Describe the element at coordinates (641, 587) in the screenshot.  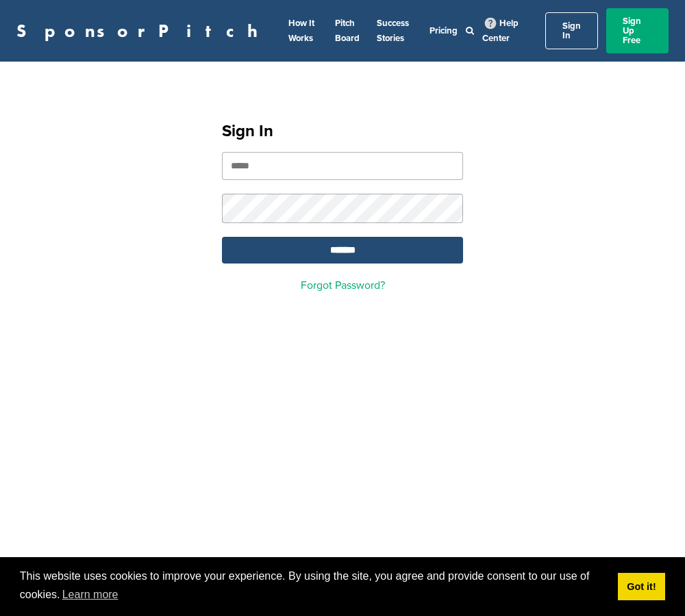
I see `a: dismiss cookie message` at that location.